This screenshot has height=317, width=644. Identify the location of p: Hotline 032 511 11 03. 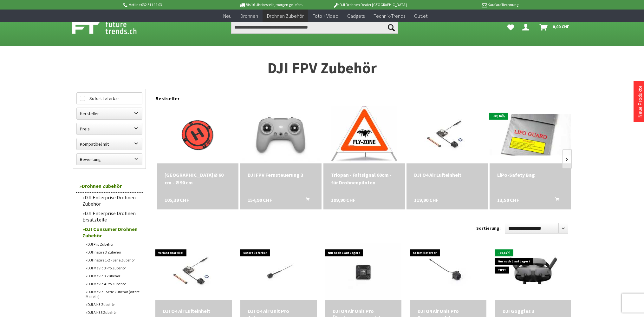
(172, 5).